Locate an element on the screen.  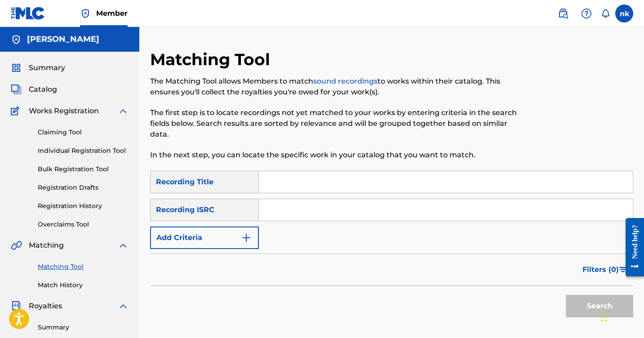
a: Registration History is located at coordinates (83, 206).